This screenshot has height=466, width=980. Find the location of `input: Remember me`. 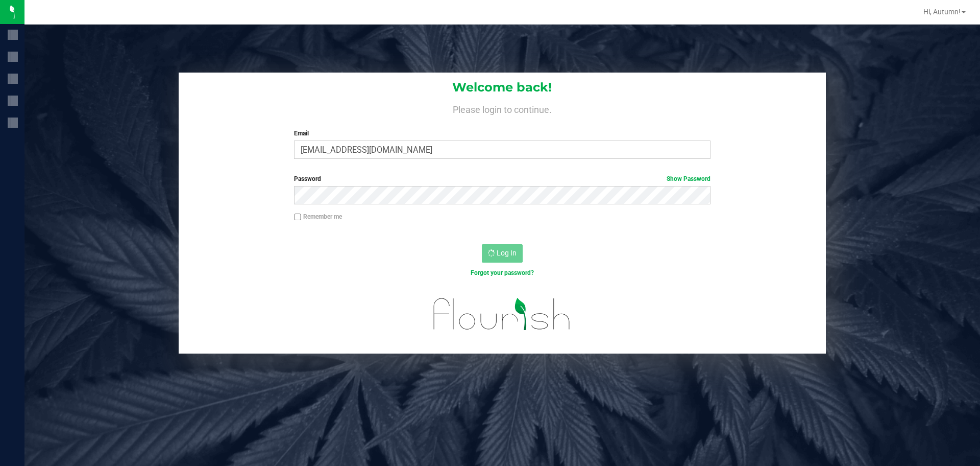

input: Remember me is located at coordinates (297, 217).